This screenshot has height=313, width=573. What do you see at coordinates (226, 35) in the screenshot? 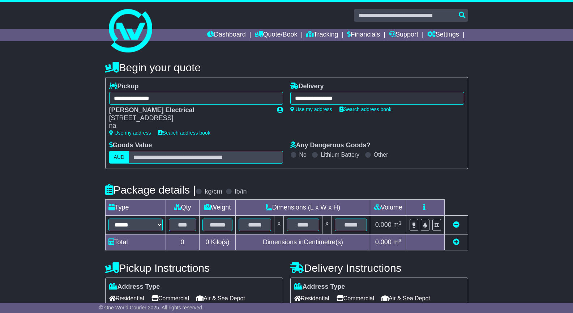
I see `a: Dashboard` at bounding box center [226, 35].